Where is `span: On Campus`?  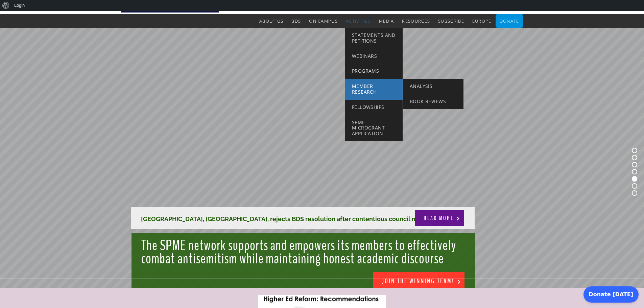
span: On Campus is located at coordinates (323, 21).